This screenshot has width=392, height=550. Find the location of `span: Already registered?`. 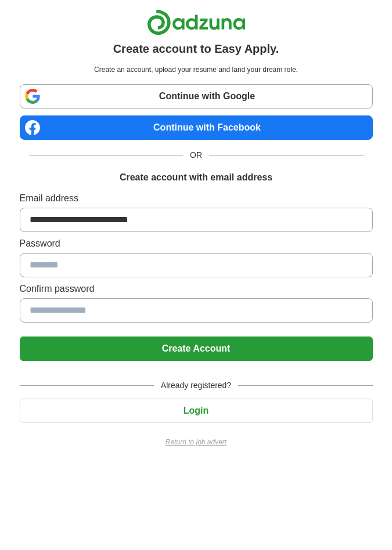

span: Already registered? is located at coordinates (196, 385).